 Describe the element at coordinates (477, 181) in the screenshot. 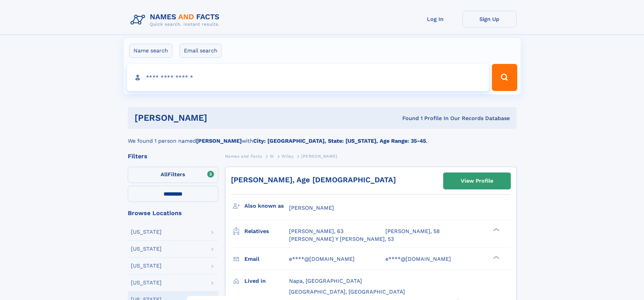

I see `a: View Profile` at that location.